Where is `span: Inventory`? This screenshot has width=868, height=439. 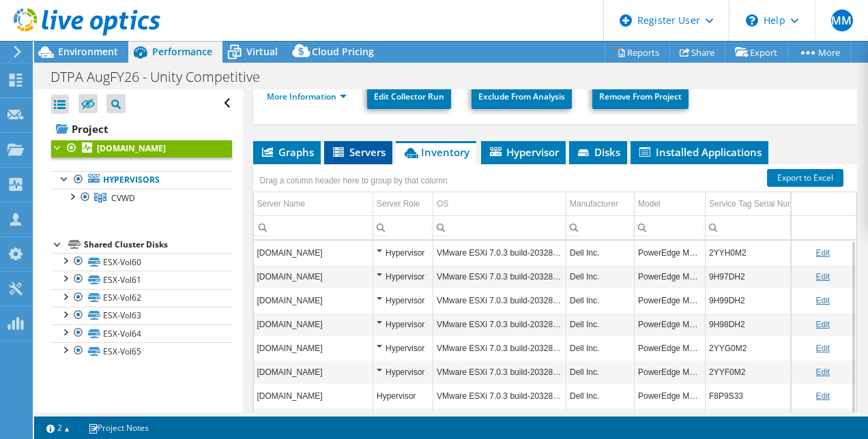
span: Inventory is located at coordinates (436, 152).